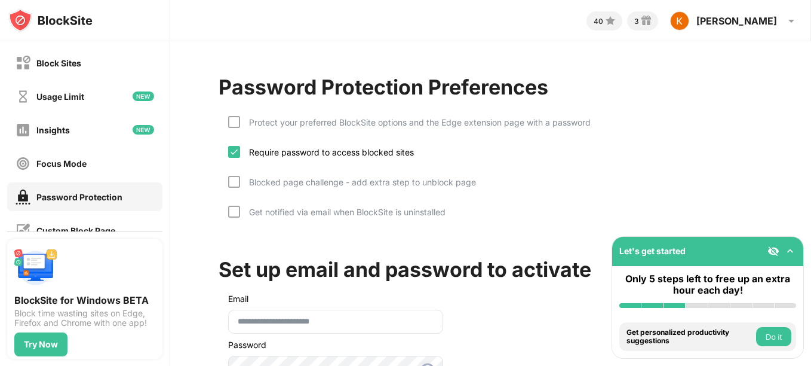 Image resolution: width=811 pixels, height=366 pixels. What do you see at coordinates (79, 197) in the screenshot?
I see `div: Password Protection` at bounding box center [79, 197].